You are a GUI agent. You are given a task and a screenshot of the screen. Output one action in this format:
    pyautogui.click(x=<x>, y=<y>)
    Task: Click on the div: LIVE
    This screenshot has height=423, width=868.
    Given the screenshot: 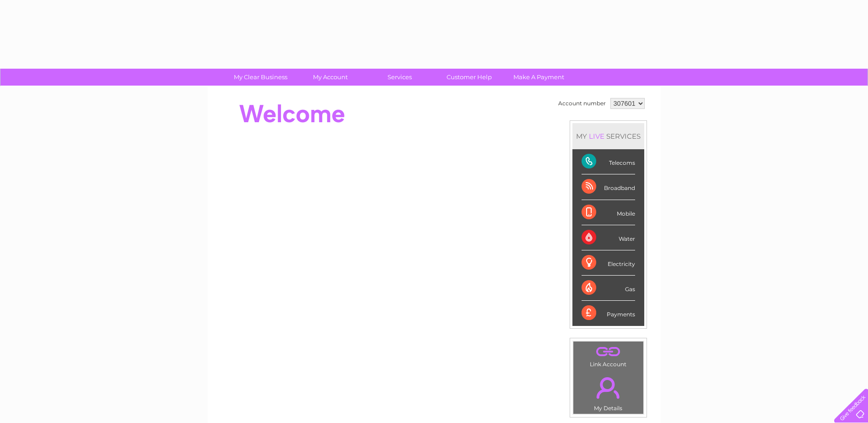 What is the action you would take?
    pyautogui.click(x=596, y=136)
    